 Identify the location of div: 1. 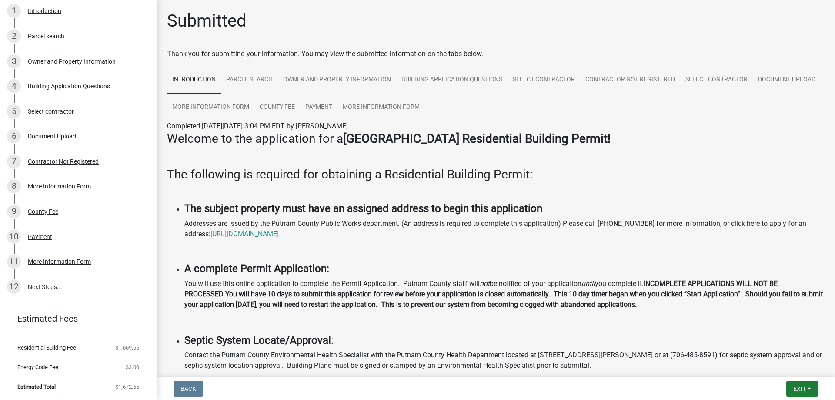
(14, 11).